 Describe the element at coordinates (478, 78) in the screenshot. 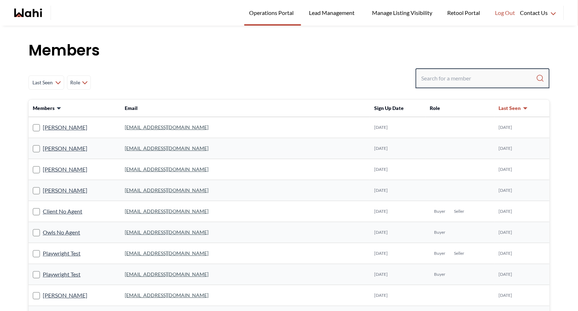

I see `input: Search input` at that location.